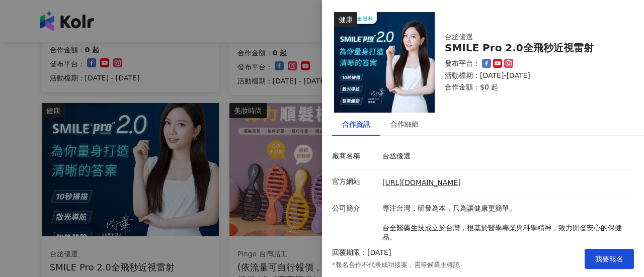 This screenshot has width=644, height=277. What do you see at coordinates (534, 88) in the screenshot?
I see `p: 合作金額： $0 起` at bounding box center [534, 88].